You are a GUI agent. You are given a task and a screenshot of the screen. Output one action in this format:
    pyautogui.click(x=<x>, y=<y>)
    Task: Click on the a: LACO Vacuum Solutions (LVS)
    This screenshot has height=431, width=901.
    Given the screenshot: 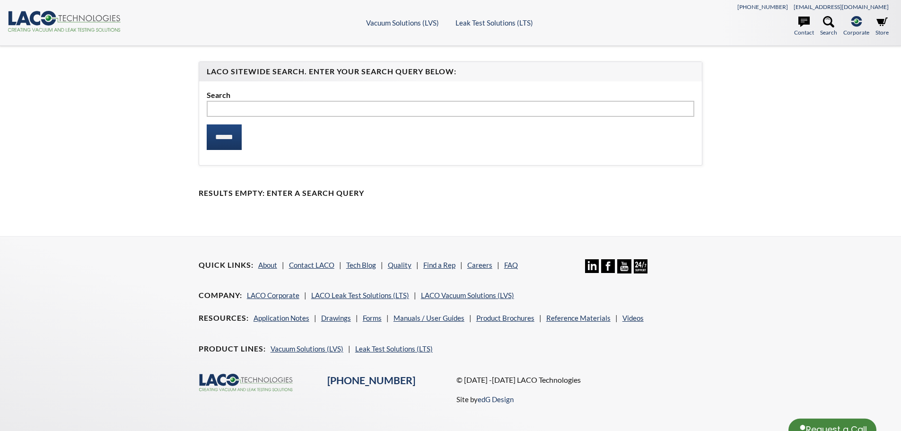 What is the action you would take?
    pyautogui.click(x=467, y=295)
    